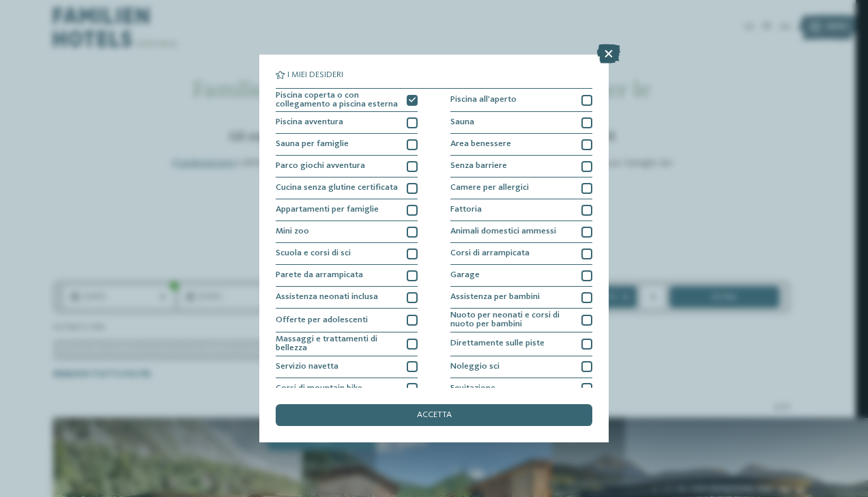 The width and height of the screenshot is (868, 497). I want to click on span: Piscina coperta o con collegamento a piscina esterna, so click(337, 101).